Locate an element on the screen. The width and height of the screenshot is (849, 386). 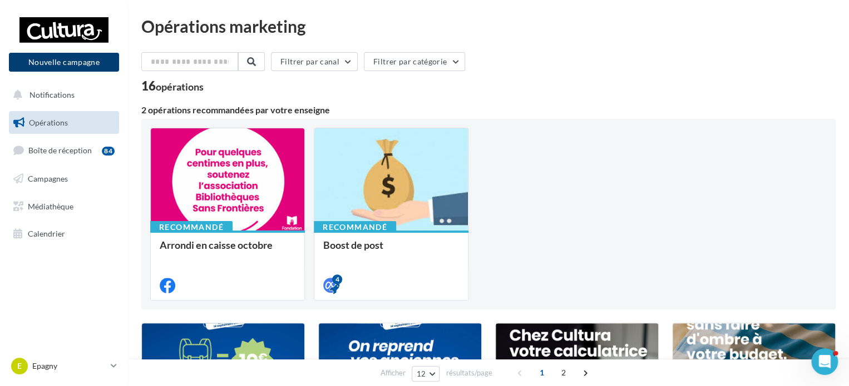
span: 2 is located at coordinates (563, 373).